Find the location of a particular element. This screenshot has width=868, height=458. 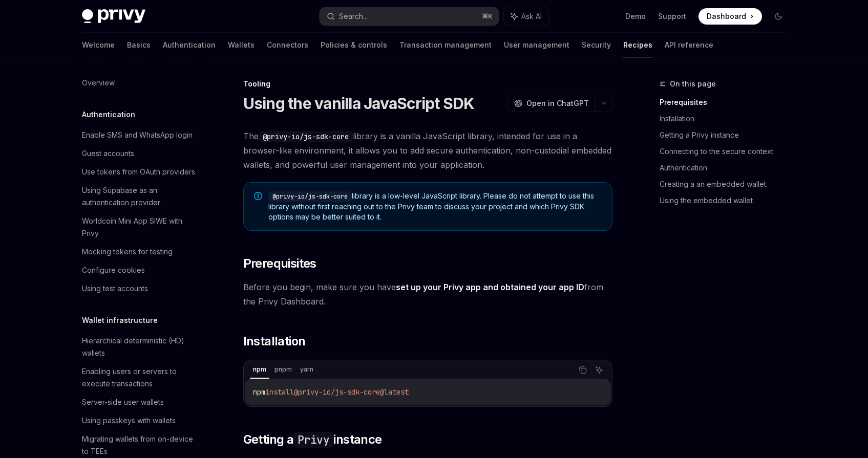

span: Open in ChatGPT is located at coordinates (558, 103).